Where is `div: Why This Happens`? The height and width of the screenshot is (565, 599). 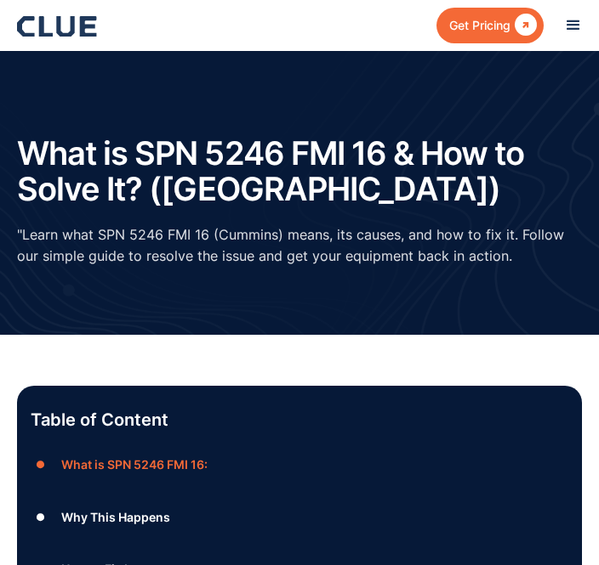
div: Why This Happens is located at coordinates (116, 517).